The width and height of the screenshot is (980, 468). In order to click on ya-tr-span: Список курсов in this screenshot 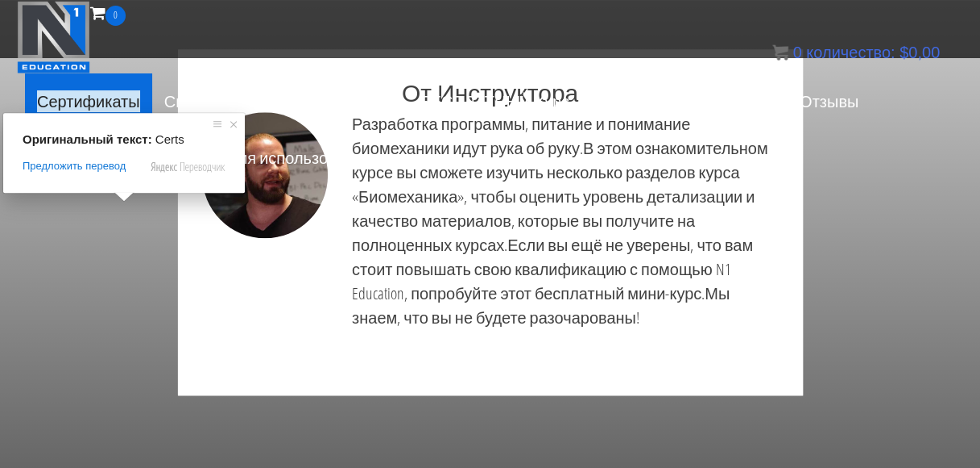, I will do `click(218, 101)`.